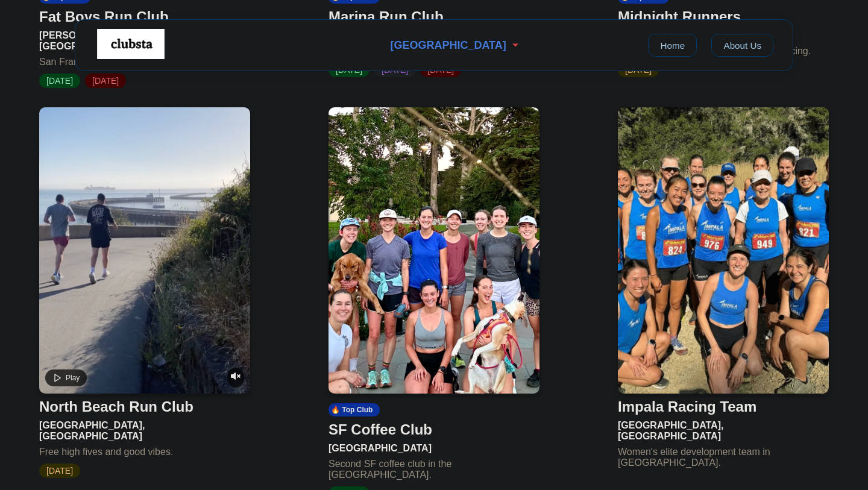  What do you see at coordinates (380, 429) in the screenshot?
I see `div: SF Coffee Club` at bounding box center [380, 429].